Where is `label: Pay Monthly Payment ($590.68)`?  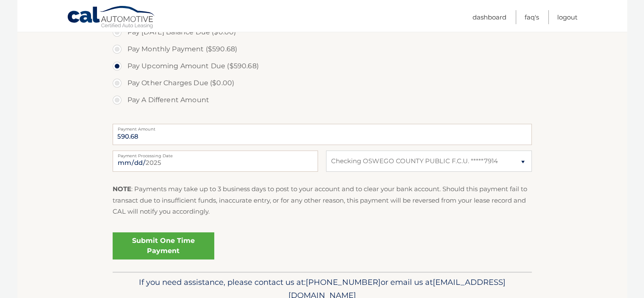 label: Pay Monthly Payment ($590.68) is located at coordinates (323, 49).